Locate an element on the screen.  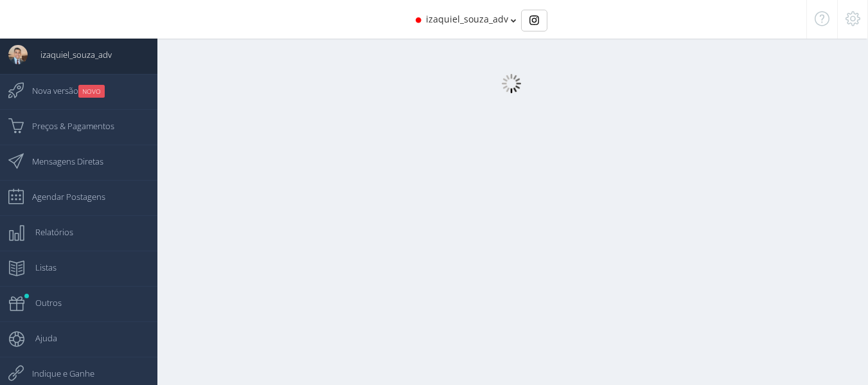
div: Basic example is located at coordinates (534, 21).